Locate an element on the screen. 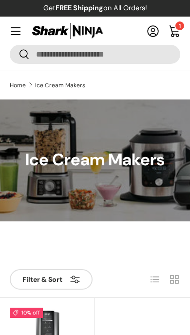  a: Shark Ninja Philippines is located at coordinates (68, 31).